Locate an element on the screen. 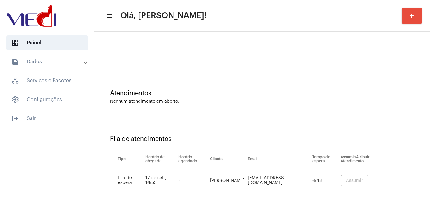  th: Horário de chegada is located at coordinates (160, 159).